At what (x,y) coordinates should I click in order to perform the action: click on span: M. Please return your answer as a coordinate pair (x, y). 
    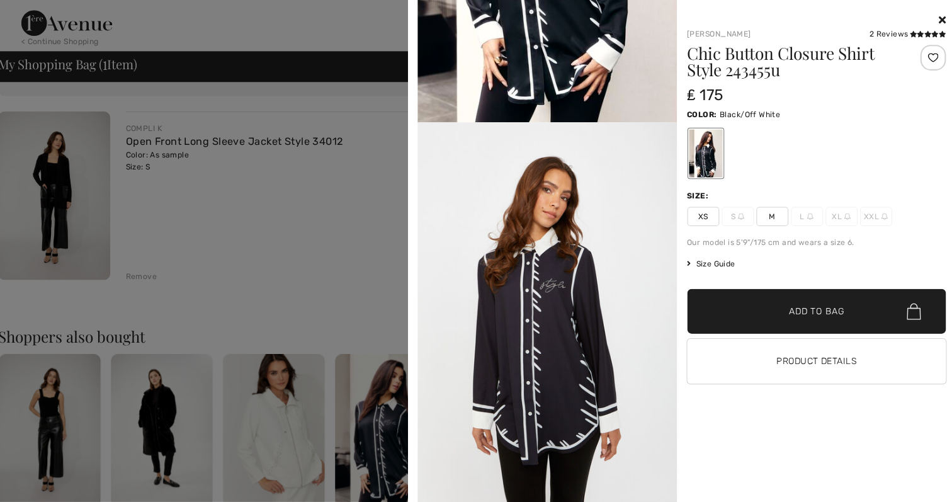
    Looking at the image, I should click on (769, 213).